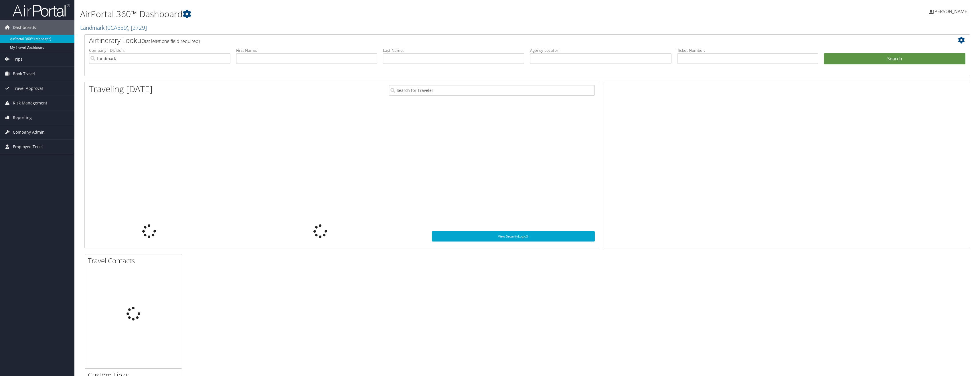 The height and width of the screenshot is (376, 980). Describe the element at coordinates (135, 261) in the screenshot. I see `h2: Travel Contacts` at that location.